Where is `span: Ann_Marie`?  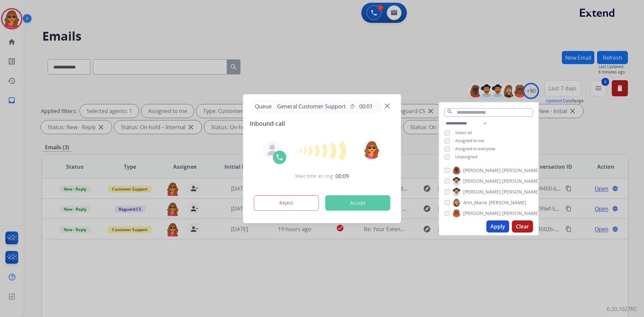
span: Ann_Marie is located at coordinates (475, 203).